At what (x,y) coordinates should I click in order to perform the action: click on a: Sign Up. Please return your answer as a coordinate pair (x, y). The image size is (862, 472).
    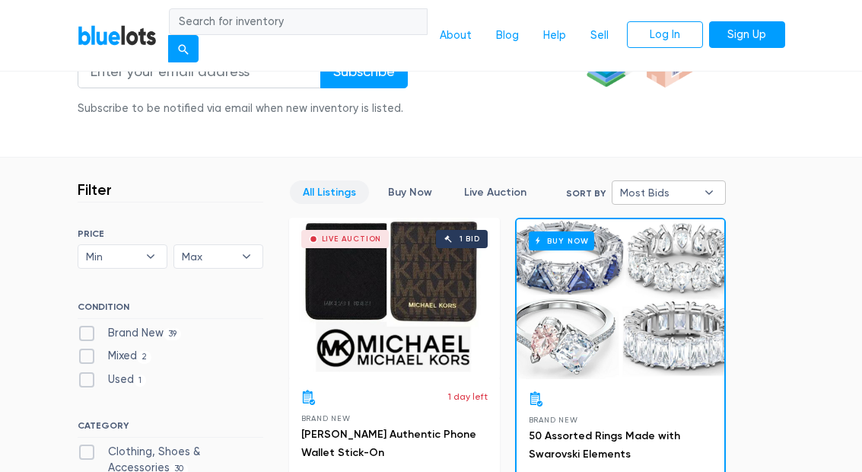
    Looking at the image, I should click on (747, 35).